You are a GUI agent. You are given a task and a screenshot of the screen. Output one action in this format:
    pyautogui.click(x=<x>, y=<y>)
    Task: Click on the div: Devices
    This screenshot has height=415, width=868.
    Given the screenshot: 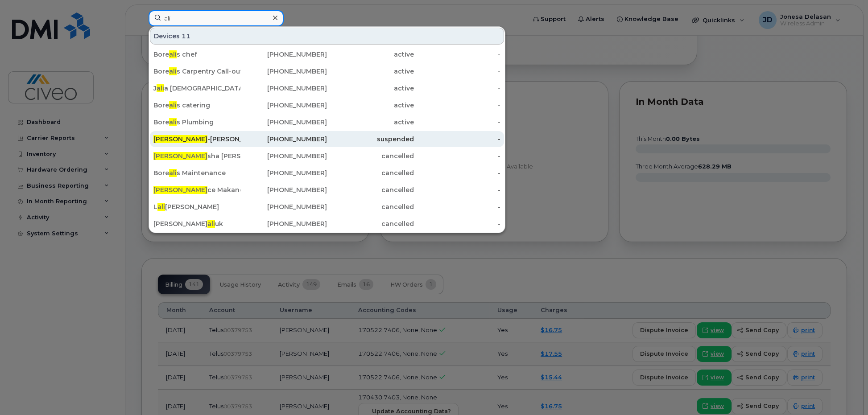 What is the action you would take?
    pyautogui.click(x=327, y=36)
    